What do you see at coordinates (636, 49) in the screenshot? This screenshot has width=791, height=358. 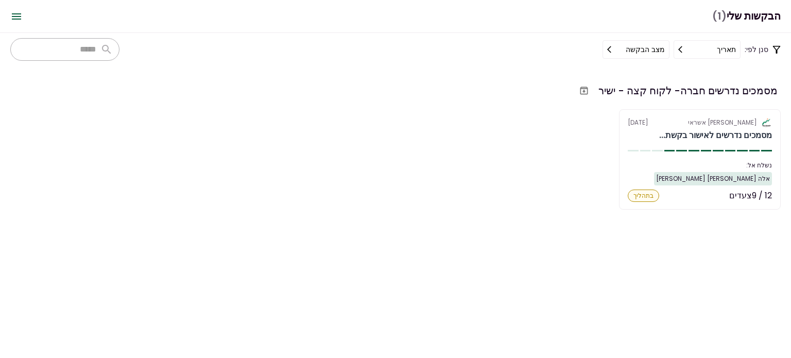 I see `button: מצב הבקשה` at bounding box center [636, 49].